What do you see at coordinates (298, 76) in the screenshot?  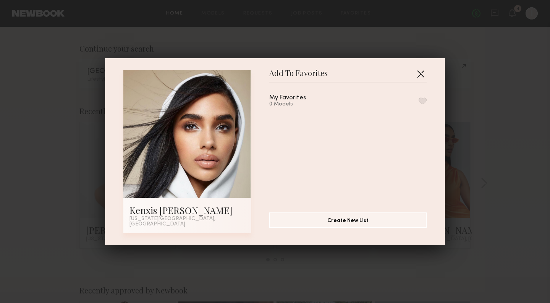 I see `span: Add To Favorites` at bounding box center [298, 76].